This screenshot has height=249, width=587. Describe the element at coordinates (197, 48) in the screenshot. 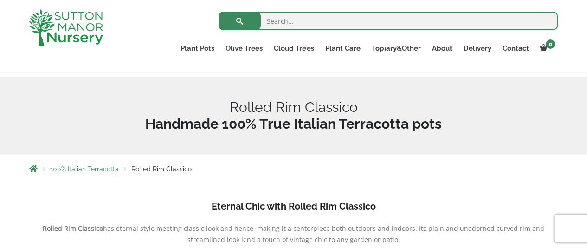

I see `a: Plant Pots` at that location.